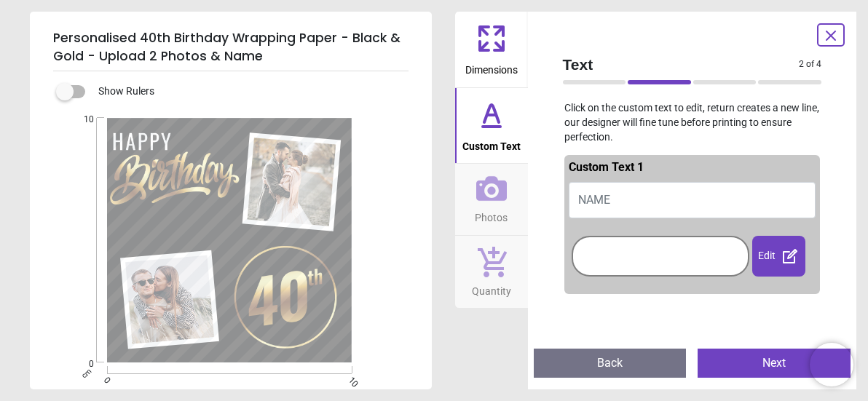 Image resolution: width=868 pixels, height=401 pixels. What do you see at coordinates (492, 288) in the screenshot?
I see `span: Quantity` at bounding box center [492, 288].